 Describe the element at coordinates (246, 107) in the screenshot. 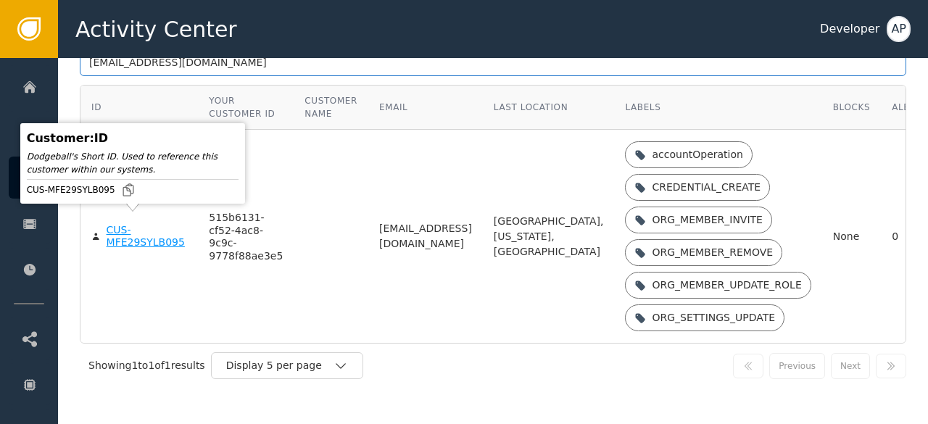

I see `div: Your Customer ID` at that location.